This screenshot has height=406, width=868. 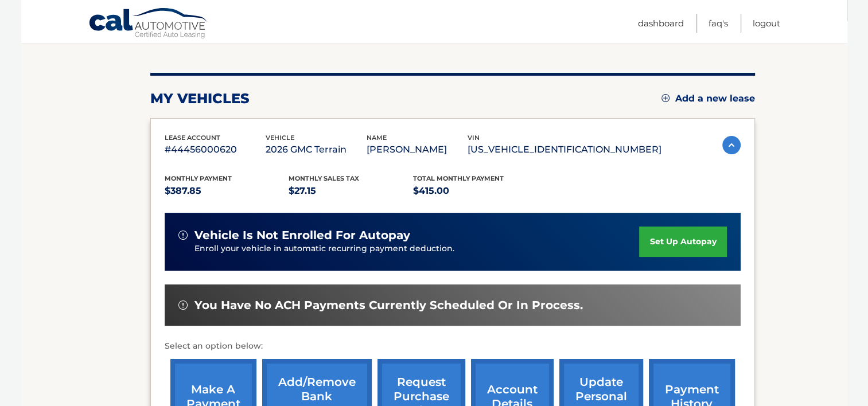 What do you see at coordinates (666, 98) in the screenshot?
I see `img: add.svg` at bounding box center [666, 98].